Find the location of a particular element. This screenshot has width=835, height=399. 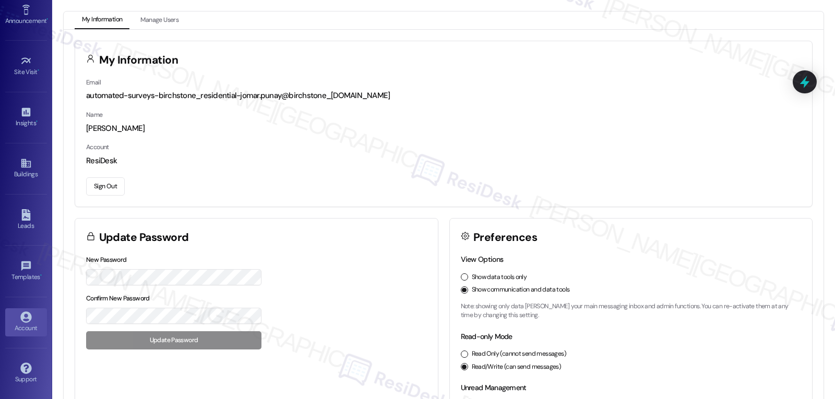

label: Read Only (cannot send messages) is located at coordinates (519, 354).